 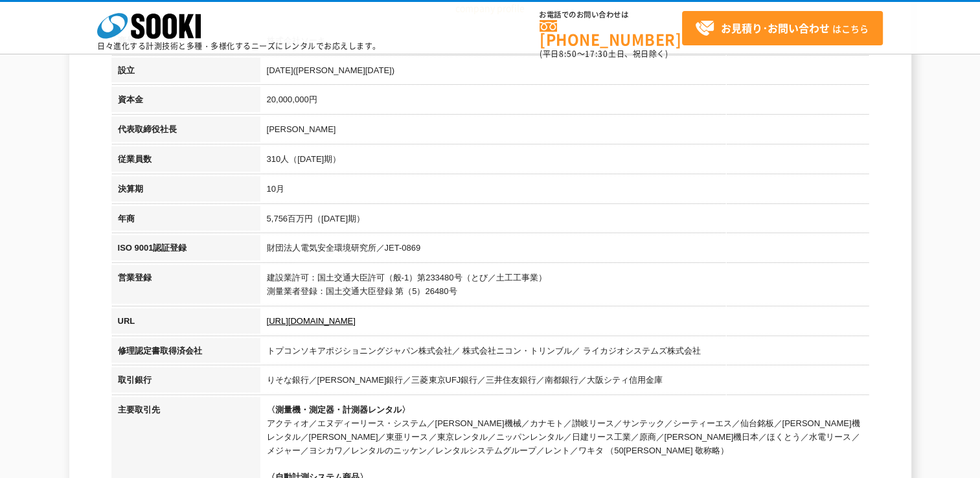 I want to click on th: ISO 9001認証登録, so click(x=186, y=250).